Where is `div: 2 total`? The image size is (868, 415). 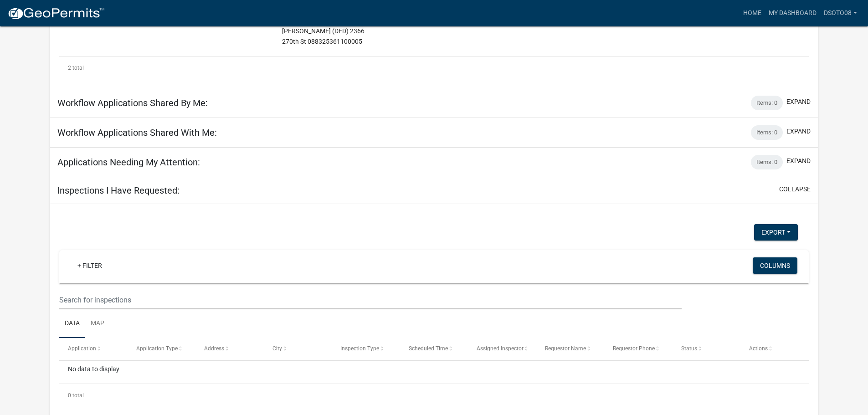
div: 2 total is located at coordinates (434, 68).